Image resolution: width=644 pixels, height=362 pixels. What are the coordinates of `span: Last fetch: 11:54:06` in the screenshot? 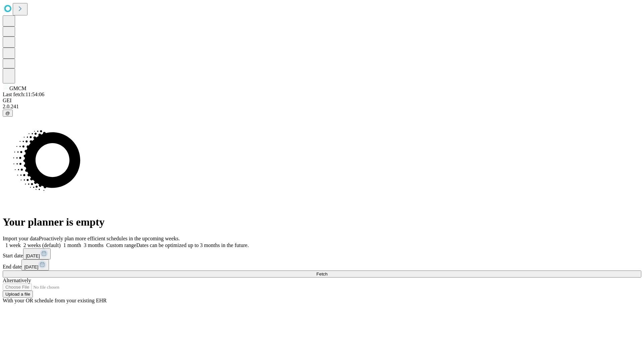 It's located at (23, 94).